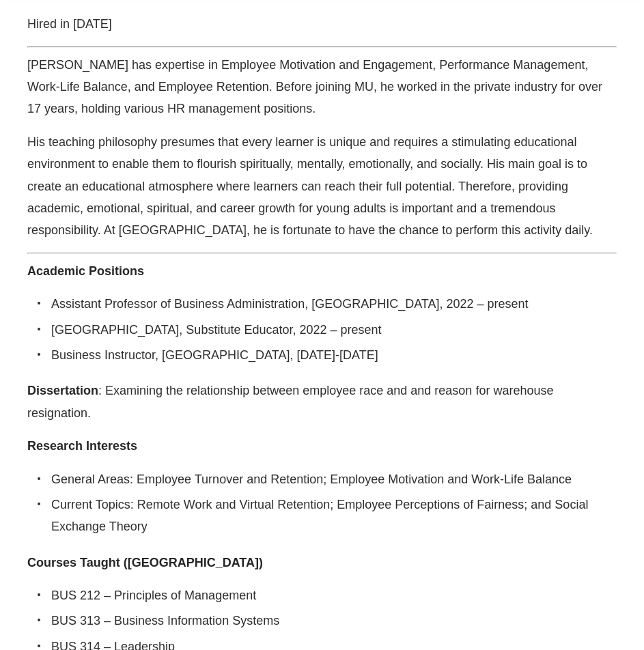 Image resolution: width=644 pixels, height=650 pixels. I want to click on p: His teaching philosophy presumes that every learner is unique and requires a stimulating educatio..., so click(322, 187).